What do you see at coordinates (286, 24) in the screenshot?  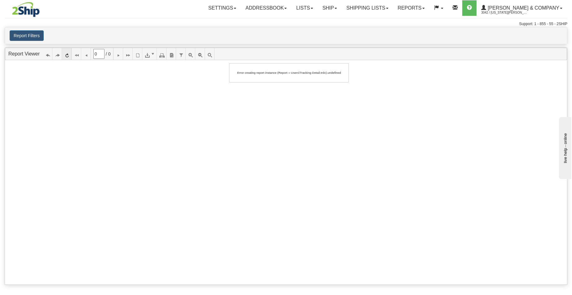 I see `div: Support: 1 - 855 - 55 - 2SHIP` at bounding box center [286, 24].